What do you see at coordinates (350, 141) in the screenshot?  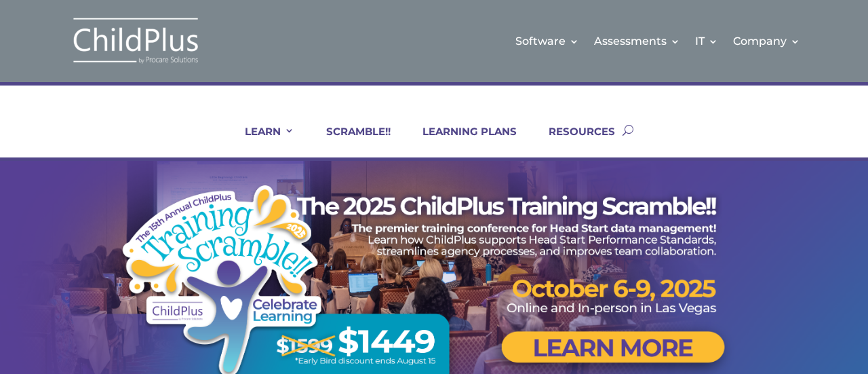 I see `a: SCRAMBLE!!` at bounding box center [350, 141].